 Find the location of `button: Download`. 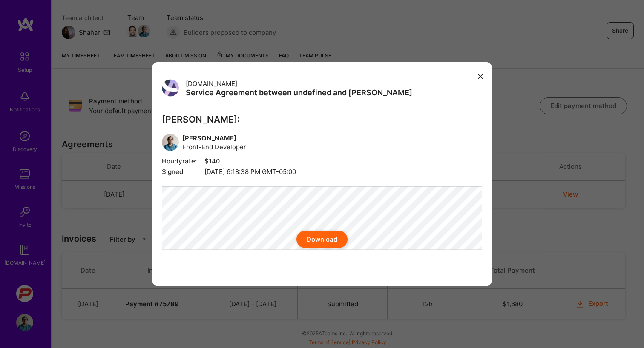

button: Download is located at coordinates (322, 239).